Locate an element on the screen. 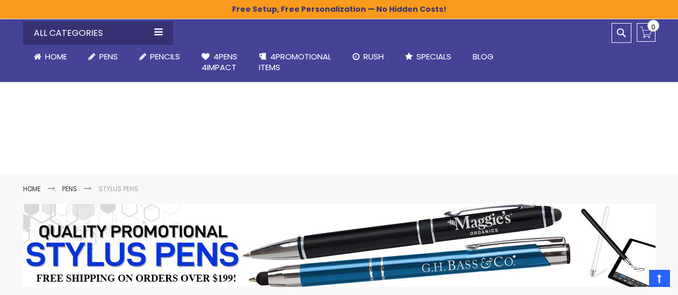  span: Pencils is located at coordinates (165, 56).